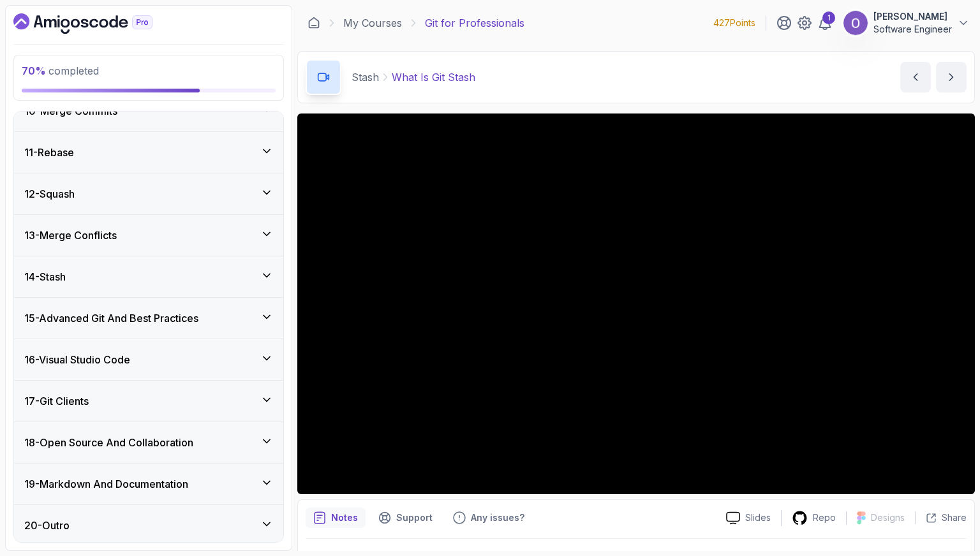  What do you see at coordinates (56, 401) in the screenshot?
I see `h3: 17 - Git Clients` at bounding box center [56, 401].